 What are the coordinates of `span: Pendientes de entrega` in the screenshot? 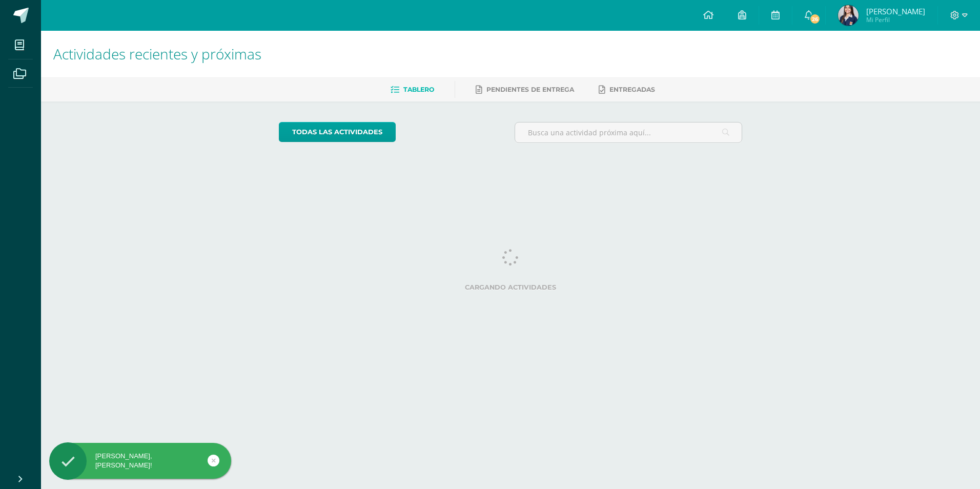 It's located at (530, 89).